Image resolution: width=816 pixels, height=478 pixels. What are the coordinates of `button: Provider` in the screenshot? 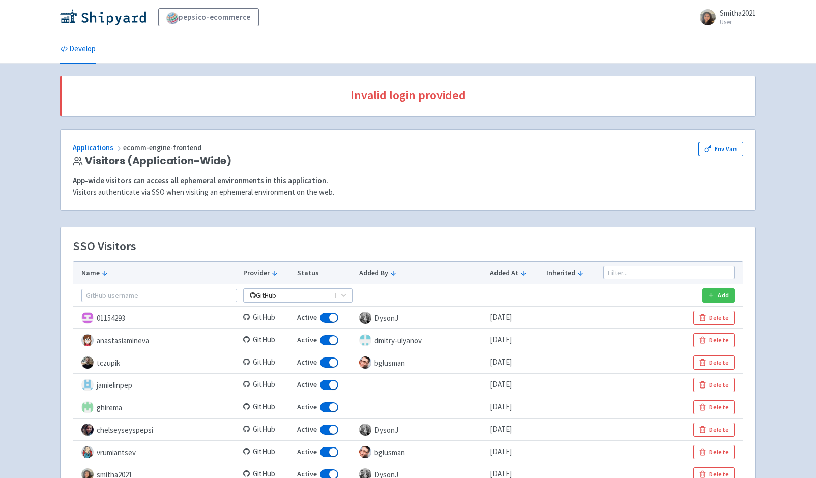 It's located at (266, 273).